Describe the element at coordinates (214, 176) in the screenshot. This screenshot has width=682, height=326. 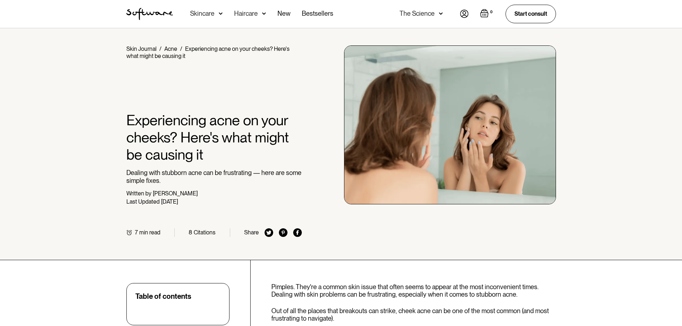
I see `p: Dealing with stubborn acne can be frustrating — here are some simple fixes.` at that location.